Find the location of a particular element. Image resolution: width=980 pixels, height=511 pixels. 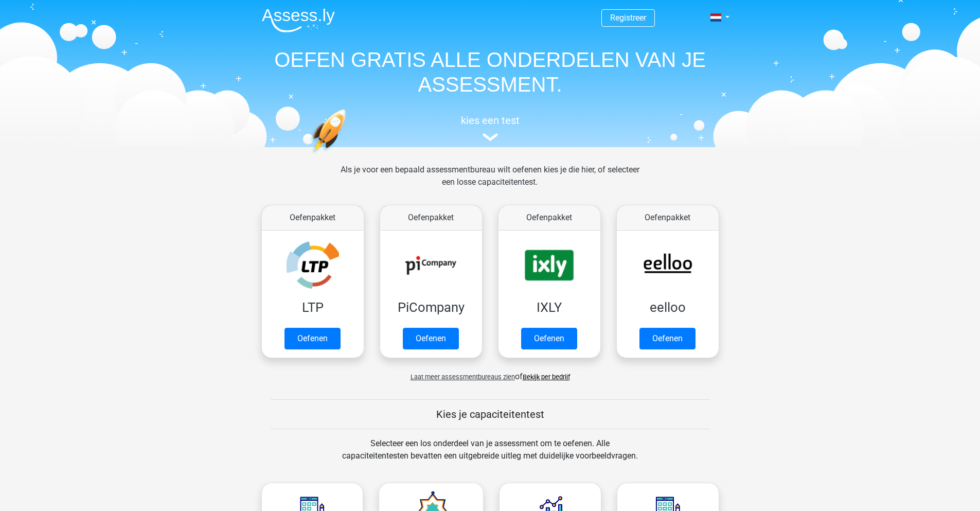

span: Laat meer assessmentbureaus zien is located at coordinates (463, 377).